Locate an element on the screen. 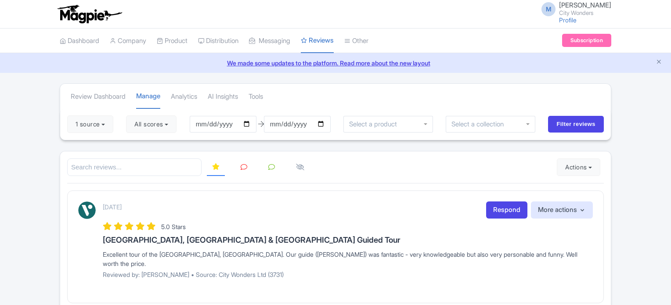  a: We made some updates to the platform. Read more about the new layout is located at coordinates (336, 63).